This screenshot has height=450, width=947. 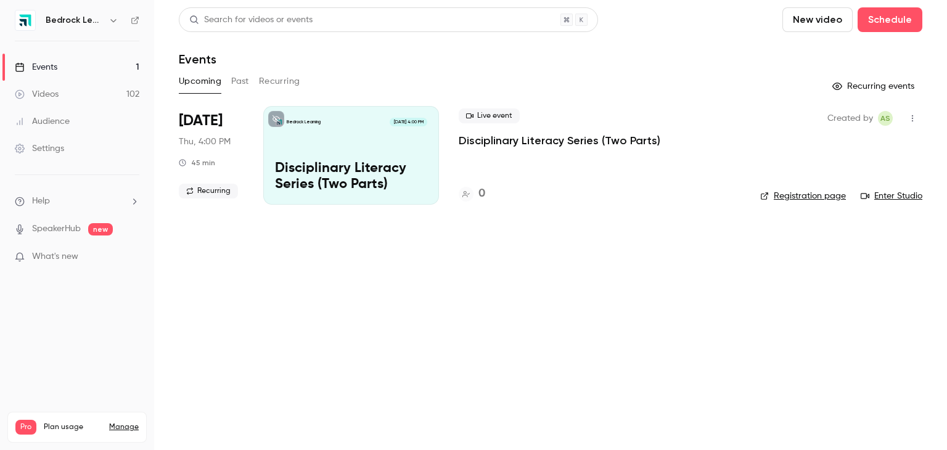 I want to click on h6: Bedrock Learning, so click(x=75, y=20).